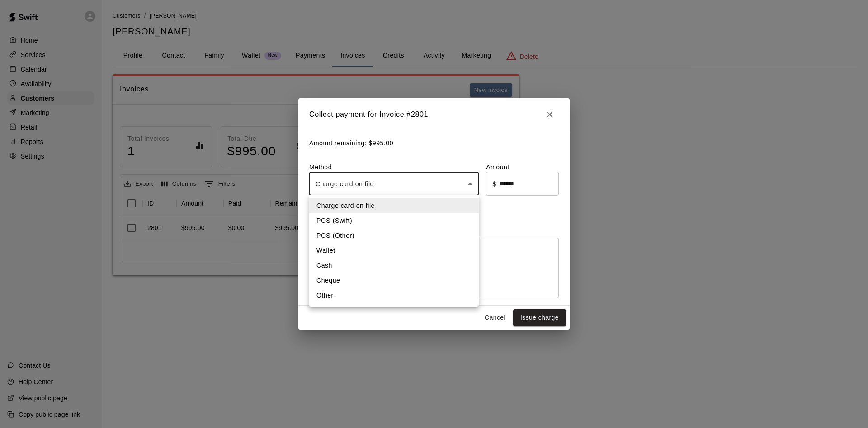  Describe the element at coordinates (394, 296) in the screenshot. I see `li: Other` at that location.